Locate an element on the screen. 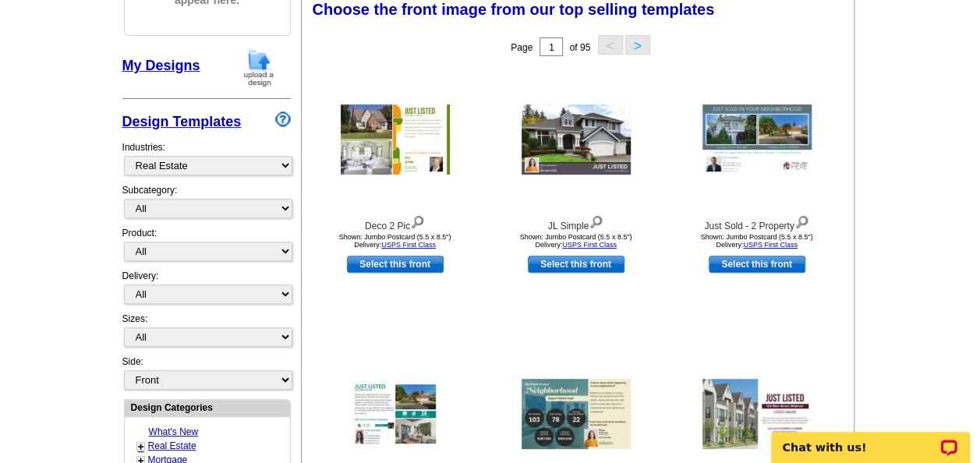  img: Just Sold - 2 Property is located at coordinates (758, 140).